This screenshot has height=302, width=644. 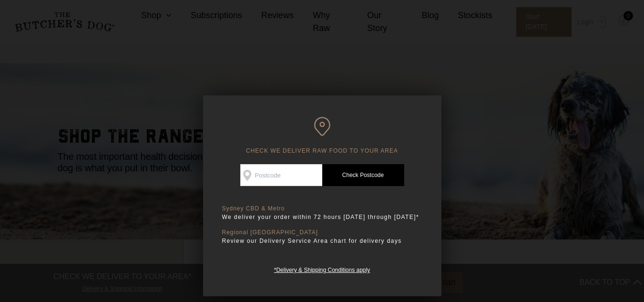 What do you see at coordinates (323, 136) in the screenshot?
I see `h6: CHECK WE DELIVER RAW FOOD TO YOUR AREA` at bounding box center [323, 136].